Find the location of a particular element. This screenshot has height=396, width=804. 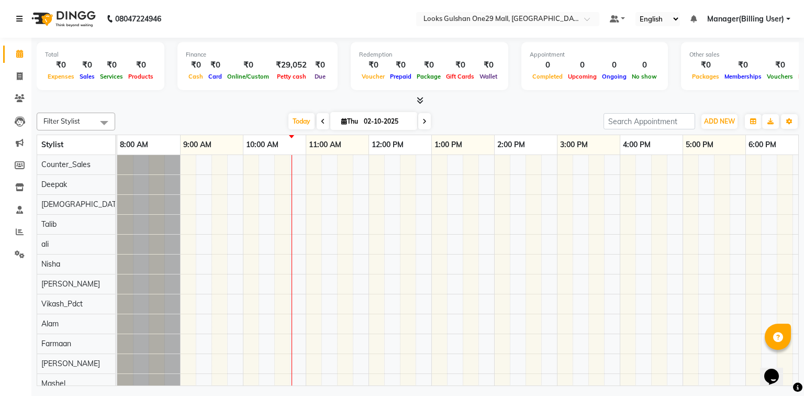

span: Stylist is located at coordinates (52, 144).